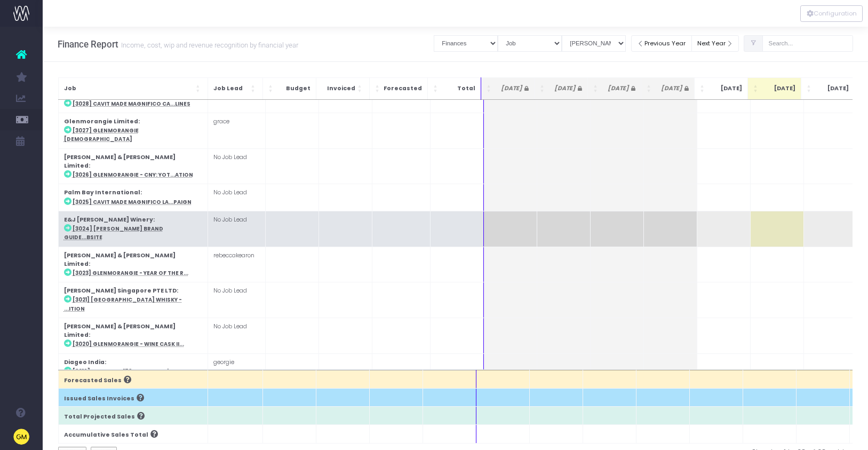 The image size is (868, 450). I want to click on abbr: [3024] Monte Rosso Brand Guidelines, Collateral & Website, so click(114, 232).